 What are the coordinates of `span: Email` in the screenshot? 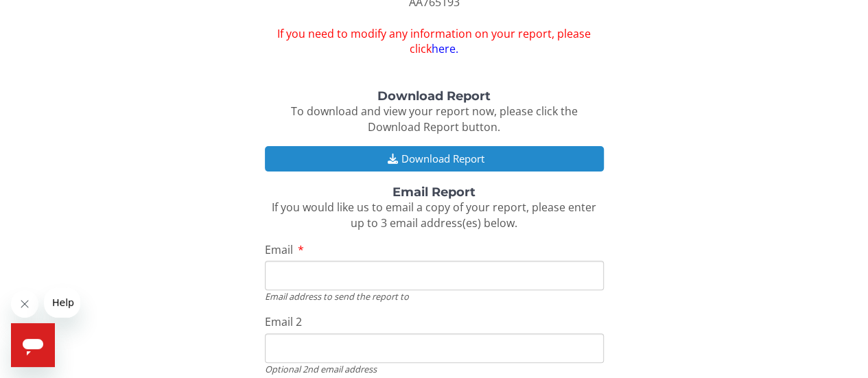 It's located at (278, 249).